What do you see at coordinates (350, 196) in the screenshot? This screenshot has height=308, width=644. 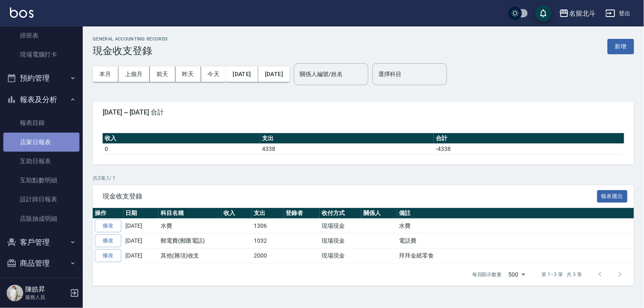 I see `span: 現金收支登錄` at bounding box center [350, 196].